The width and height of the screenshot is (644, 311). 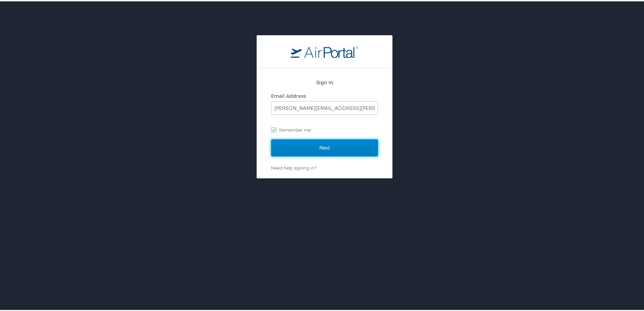 I want to click on input: Next, so click(x=324, y=147).